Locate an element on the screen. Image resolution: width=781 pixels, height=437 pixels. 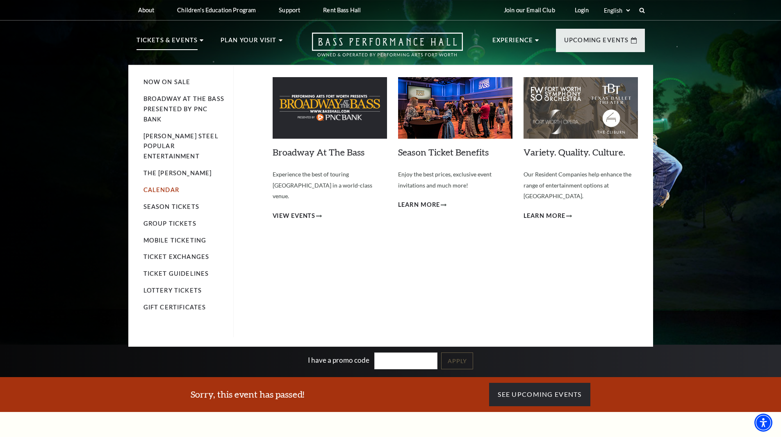
a: Gift Certificates is located at coordinates (175, 307).